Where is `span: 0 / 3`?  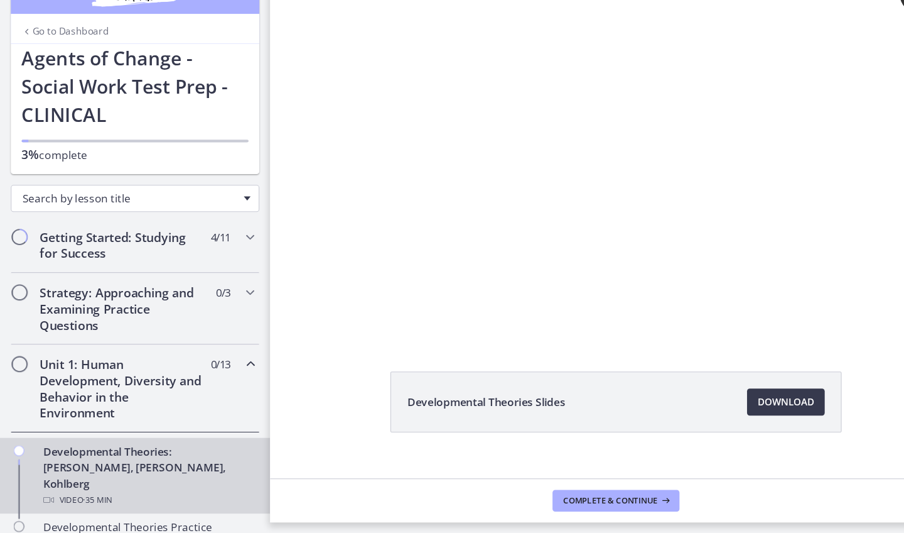 span: 0 / 3 is located at coordinates (207, 309).